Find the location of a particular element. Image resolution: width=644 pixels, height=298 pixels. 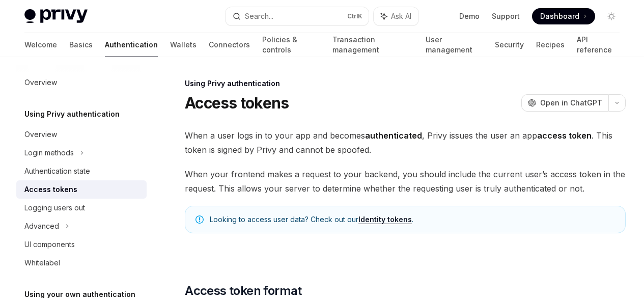

span: Looking to access user data? Check out our . is located at coordinates (412, 220).